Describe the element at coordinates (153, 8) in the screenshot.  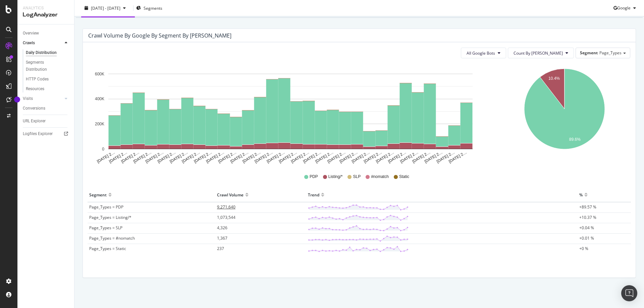
I see `span: Segments` at that location.